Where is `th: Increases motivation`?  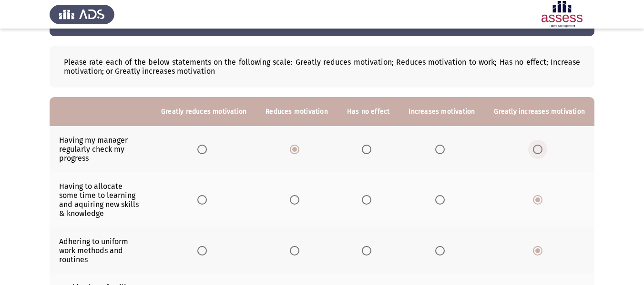
th: Increases motivation is located at coordinates (441, 111).